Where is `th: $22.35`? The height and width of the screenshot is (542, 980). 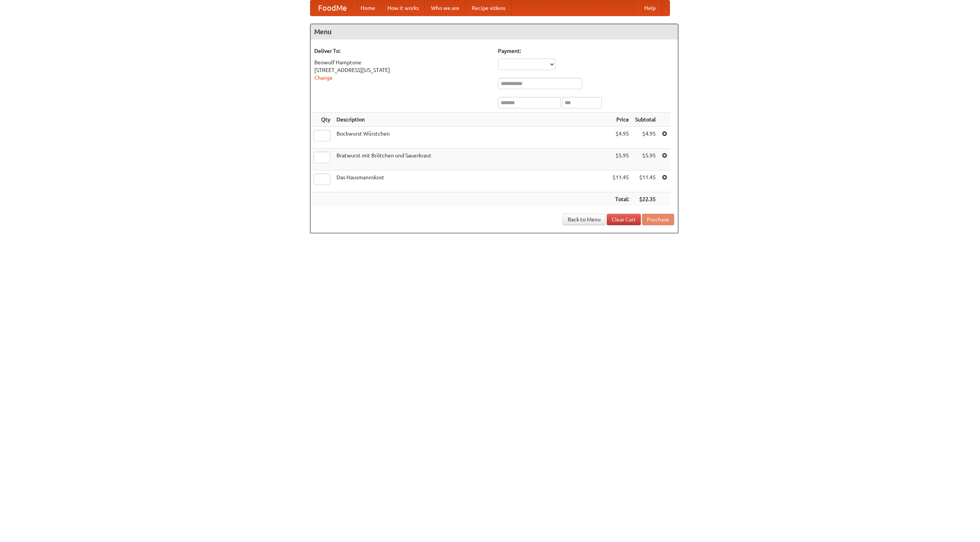 th: $22.35 is located at coordinates (645, 199).